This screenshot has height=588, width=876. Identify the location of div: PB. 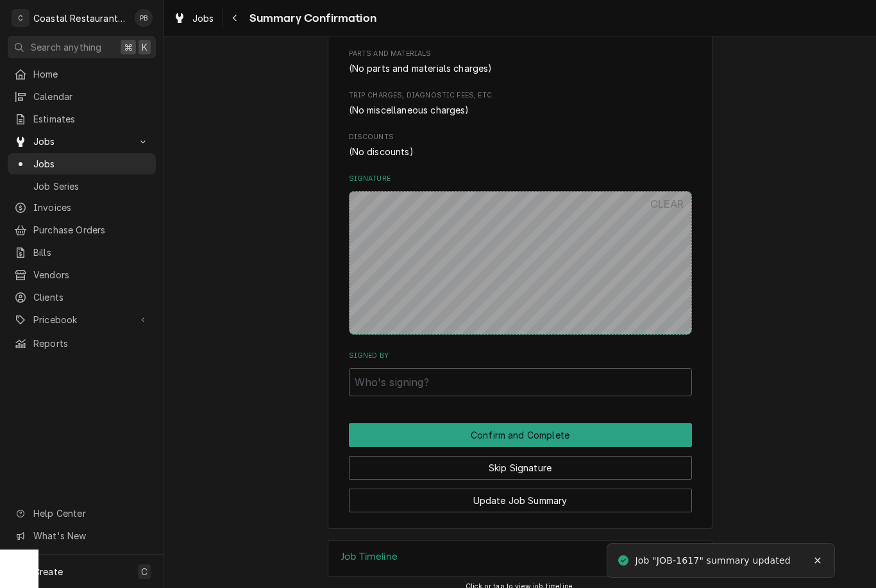
(144, 18).